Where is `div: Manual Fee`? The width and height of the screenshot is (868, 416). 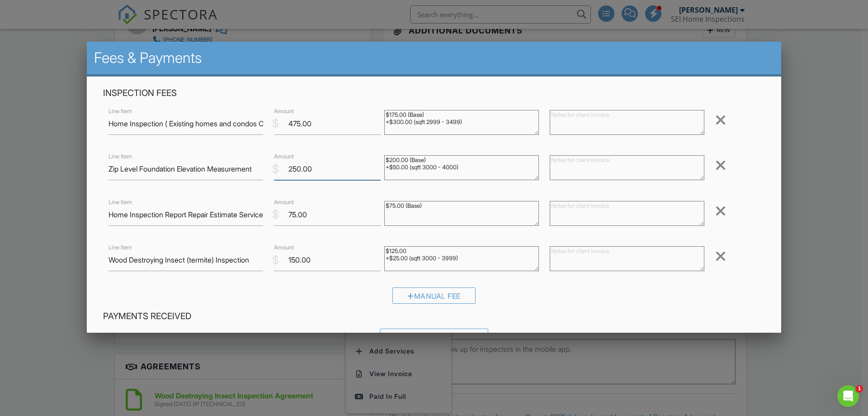 div: Manual Fee is located at coordinates (434, 296).